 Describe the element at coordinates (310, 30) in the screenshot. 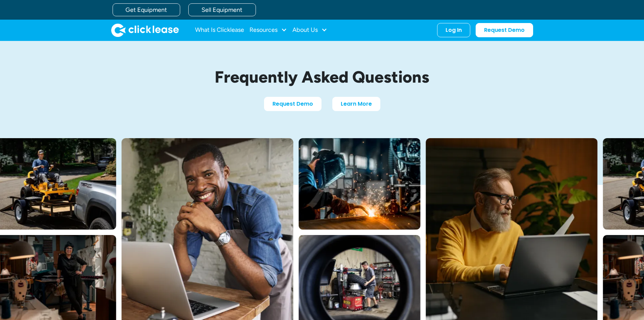

I see `div: About Us` at that location.